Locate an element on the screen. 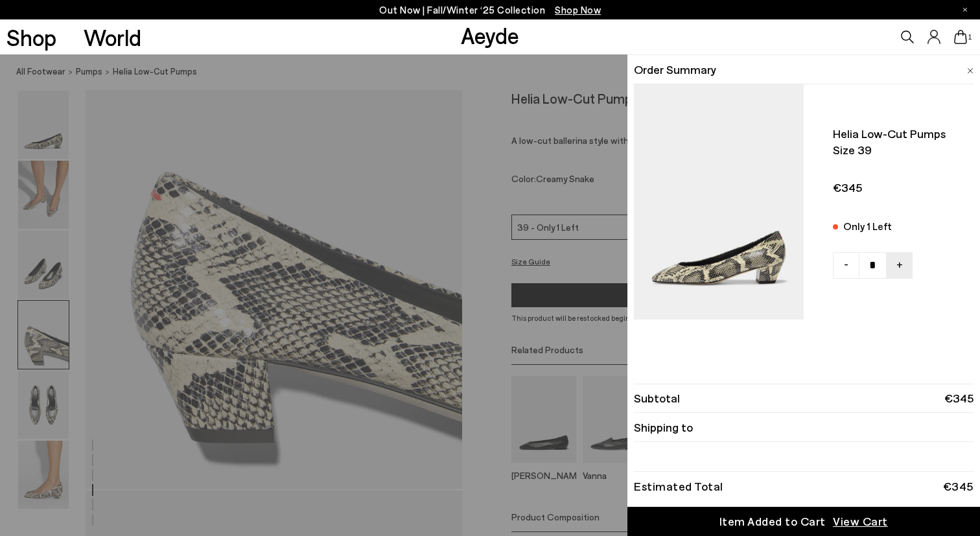 This screenshot has height=536, width=980. span: Navigate to /collections/new-in is located at coordinates (577, 10).